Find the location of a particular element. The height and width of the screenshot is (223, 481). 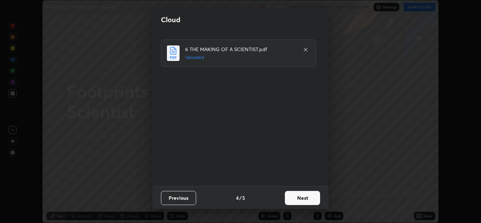

h5: Uploaded is located at coordinates (240, 57).